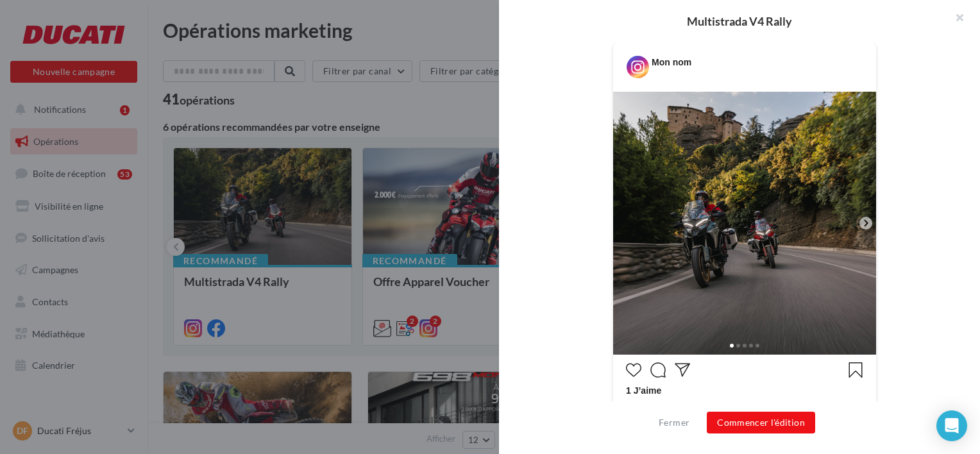 The width and height of the screenshot is (980, 454). I want to click on svg: Partager la publication, so click(682, 370).